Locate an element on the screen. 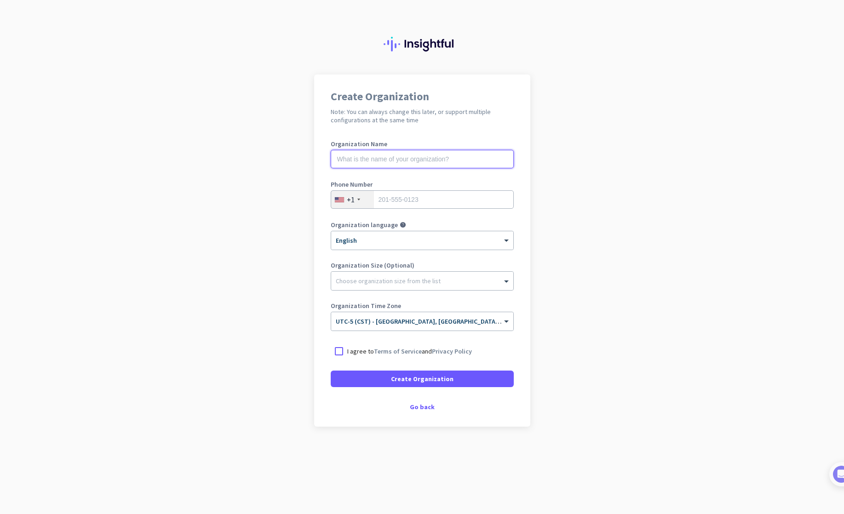 This screenshot has width=844, height=514. div: Go back is located at coordinates (422, 407).